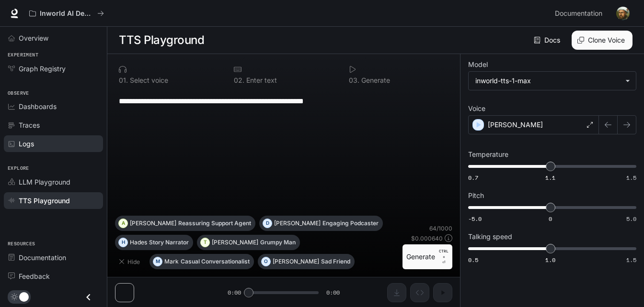 The height and width of the screenshot is (307, 644). Describe the element at coordinates (602, 40) in the screenshot. I see `button: Clone Voice` at that location.